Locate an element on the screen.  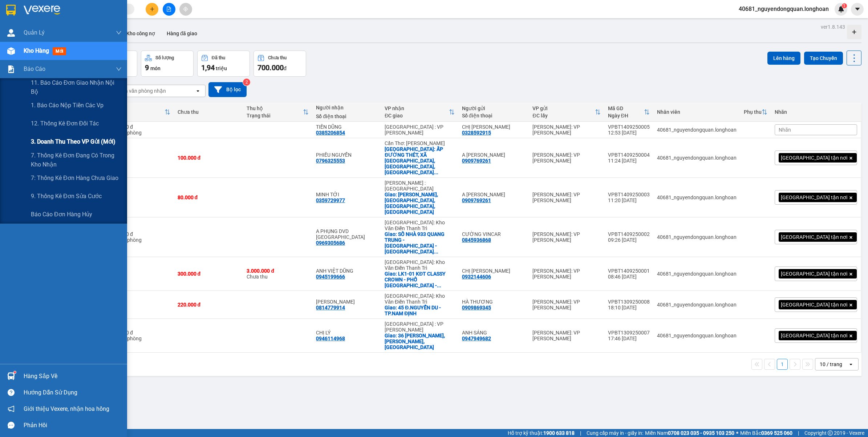
div: 0909769261 is located at coordinates (476, 200).